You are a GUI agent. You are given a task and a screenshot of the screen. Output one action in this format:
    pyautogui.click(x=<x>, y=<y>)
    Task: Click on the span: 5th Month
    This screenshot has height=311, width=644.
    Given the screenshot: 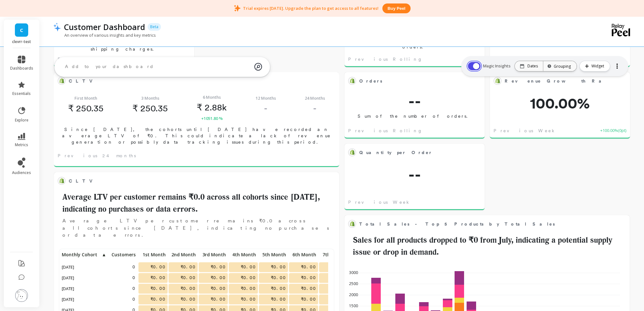 What is the action you would take?
    pyautogui.click(x=273, y=255)
    